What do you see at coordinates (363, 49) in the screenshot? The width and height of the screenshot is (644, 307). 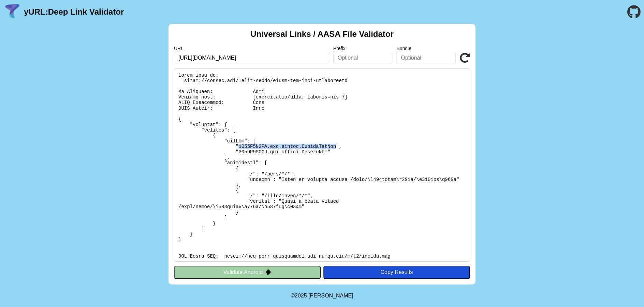 I see `label: Prefix` at bounding box center [363, 49].